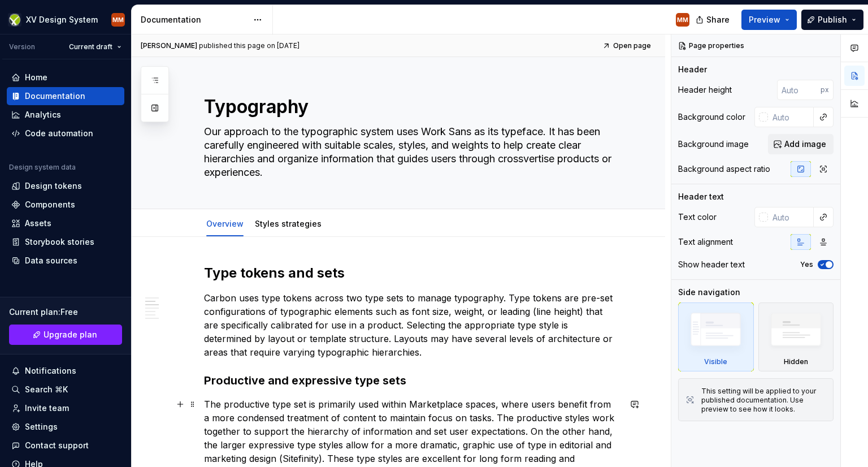 This screenshot has height=467, width=868. What do you see at coordinates (66, 389) in the screenshot?
I see `button: Search ⌘K` at bounding box center [66, 389].